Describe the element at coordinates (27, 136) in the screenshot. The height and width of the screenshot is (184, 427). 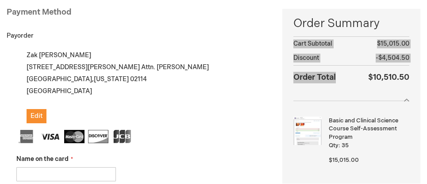
I see `img: American Express` at that location.